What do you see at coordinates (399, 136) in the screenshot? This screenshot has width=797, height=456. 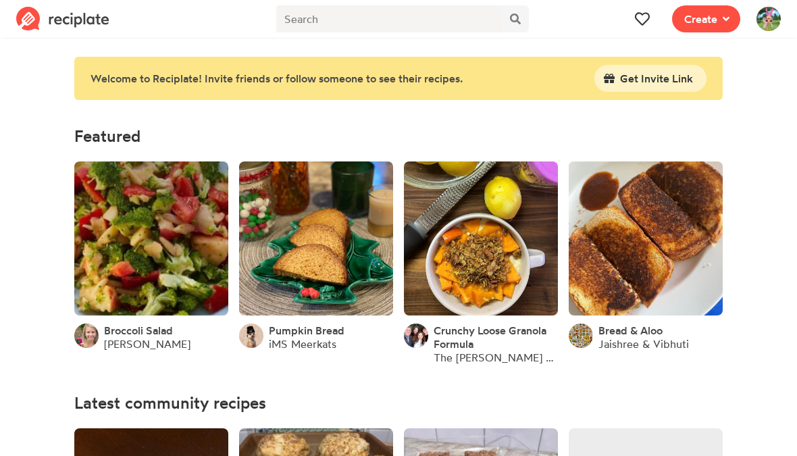 I see `h4: Featured` at bounding box center [399, 136].